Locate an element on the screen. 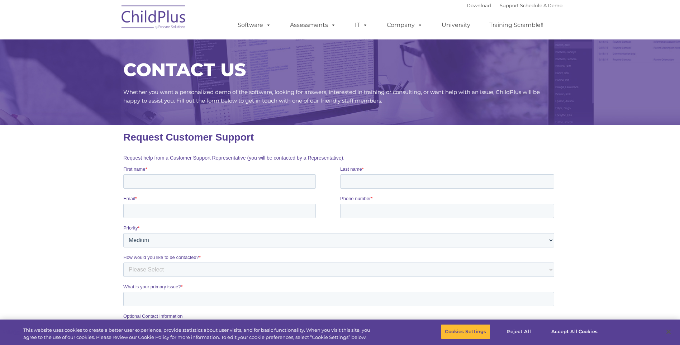  a: Assessments is located at coordinates (313, 25).